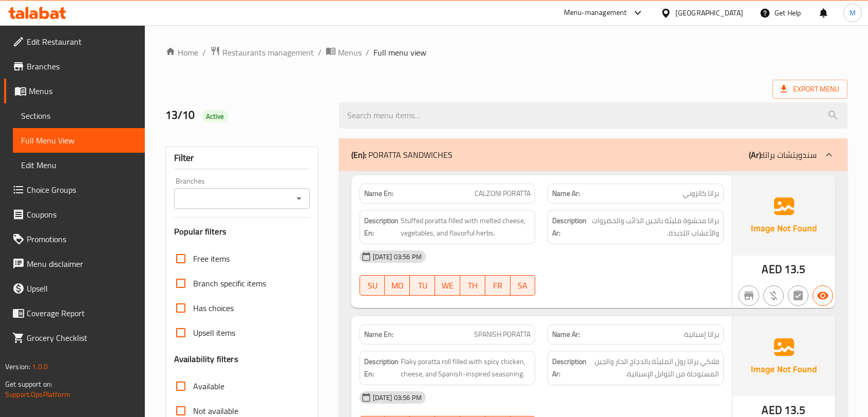  I want to click on a: Sections, so click(79, 116).